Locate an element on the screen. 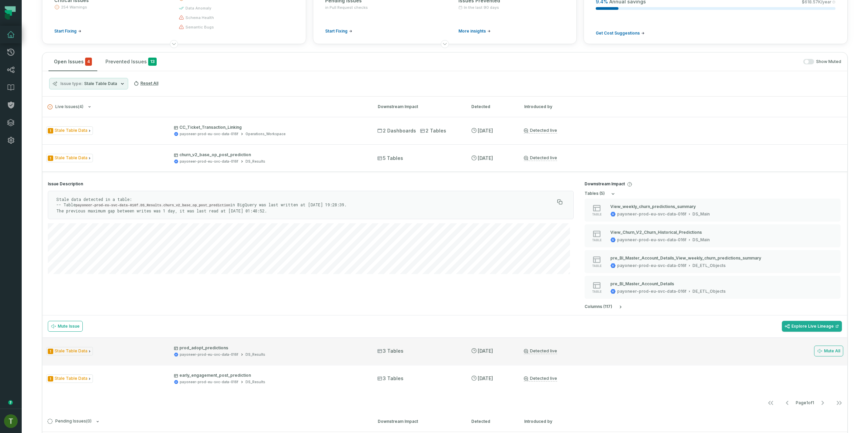 This screenshot has width=868, height=433. span: Pending Issues ( 0 ) is located at coordinates (69, 421).